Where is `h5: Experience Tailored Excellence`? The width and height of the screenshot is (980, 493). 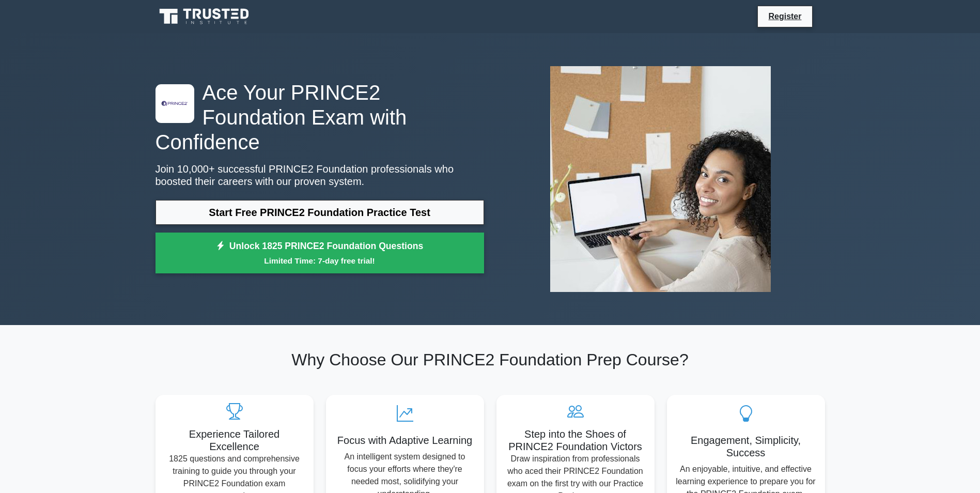 h5: Experience Tailored Excellence is located at coordinates (234, 440).